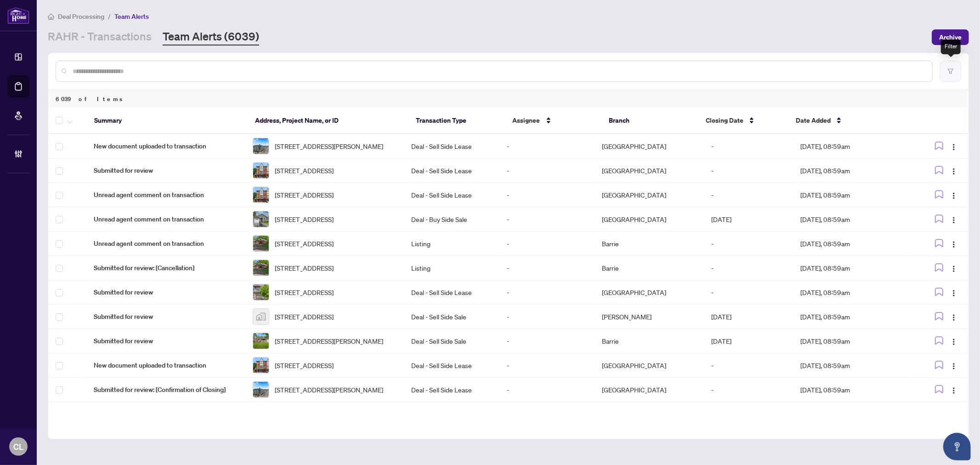 The height and width of the screenshot is (465, 980). What do you see at coordinates (950, 37) in the screenshot?
I see `span: Archive` at bounding box center [950, 37].